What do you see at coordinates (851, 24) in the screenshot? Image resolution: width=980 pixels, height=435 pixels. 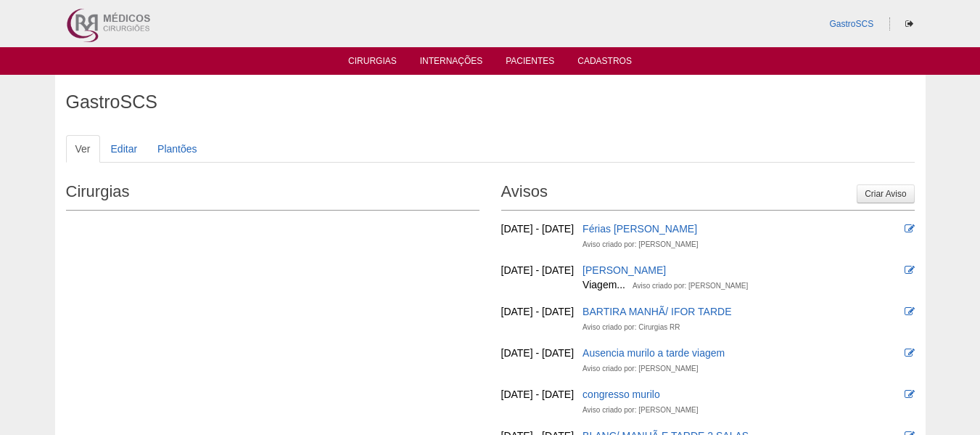 I see `a: GastroSCS` at bounding box center [851, 24].